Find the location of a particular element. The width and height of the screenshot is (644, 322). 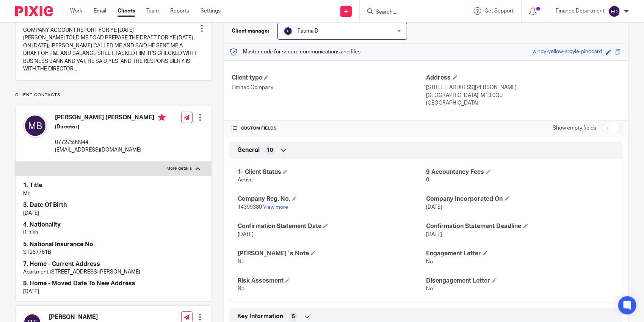

h4: 8. Home - Moved Date To New Address is located at coordinates (114, 284).